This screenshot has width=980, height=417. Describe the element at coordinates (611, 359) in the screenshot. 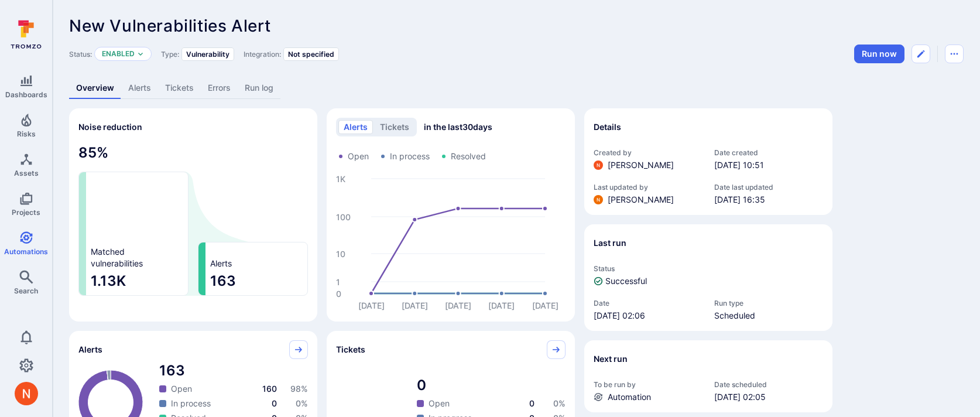

I see `h2: Next run` at that location.